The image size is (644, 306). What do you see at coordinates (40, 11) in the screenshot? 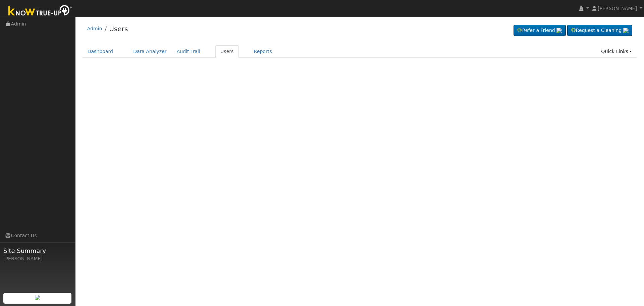
I see `img: Know True-Up` at bounding box center [40, 11].